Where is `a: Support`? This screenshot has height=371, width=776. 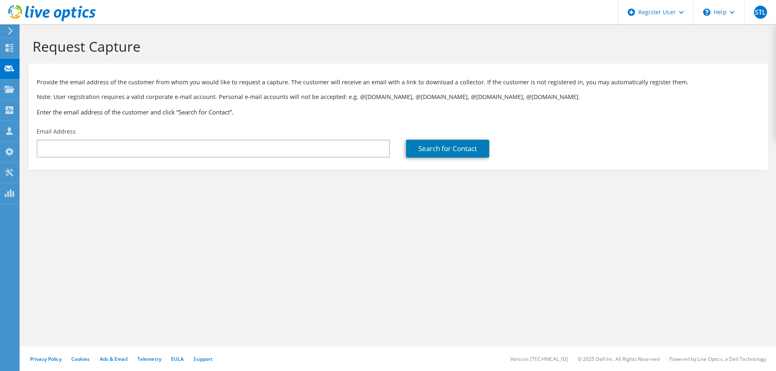 a: Support is located at coordinates (203, 359).